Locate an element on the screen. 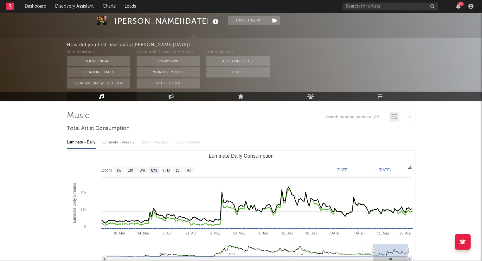 This screenshot has height=261, width=482. text: 50k is located at coordinates (83, 193).